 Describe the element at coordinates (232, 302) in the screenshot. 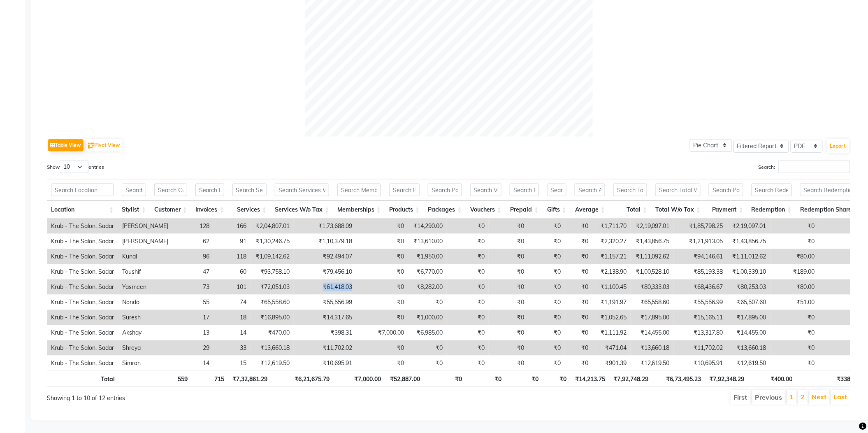

I see `td: 74` at that location.